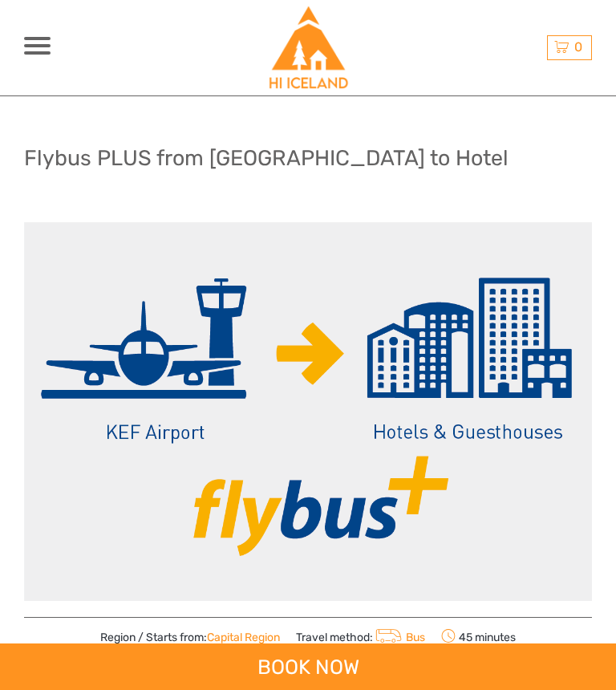 This screenshot has height=690, width=616. What do you see at coordinates (478, 636) in the screenshot?
I see `span: 45 minutes` at bounding box center [478, 636].